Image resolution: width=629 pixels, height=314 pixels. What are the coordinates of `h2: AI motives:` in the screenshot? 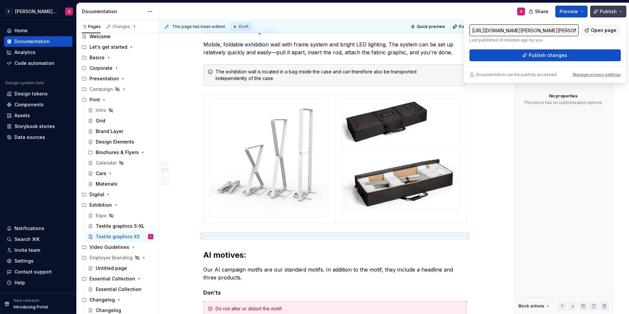 It's located at (335, 255).